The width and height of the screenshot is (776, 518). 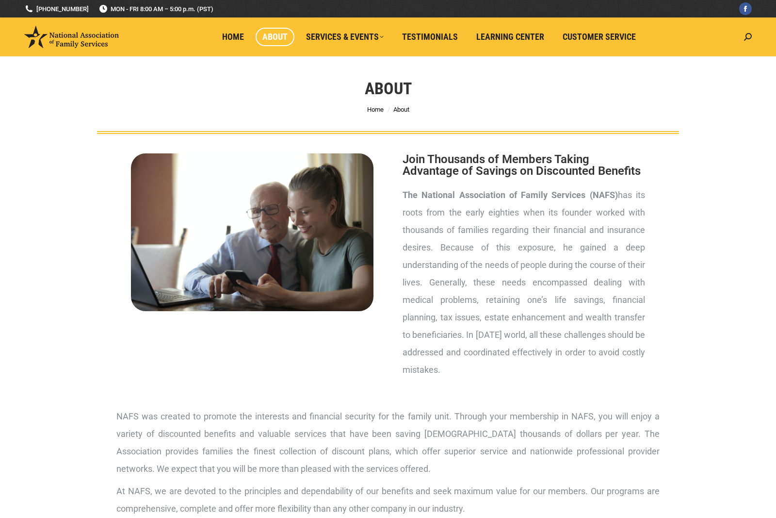 I want to click on img: About National Association of Family Services, so click(x=252, y=232).